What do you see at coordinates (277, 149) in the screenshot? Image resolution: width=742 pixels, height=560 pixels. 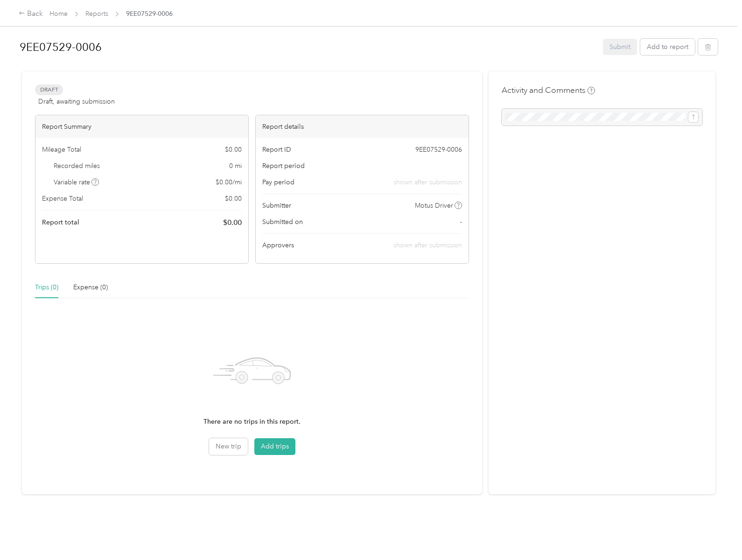 I see `span: Report ID` at bounding box center [277, 149].